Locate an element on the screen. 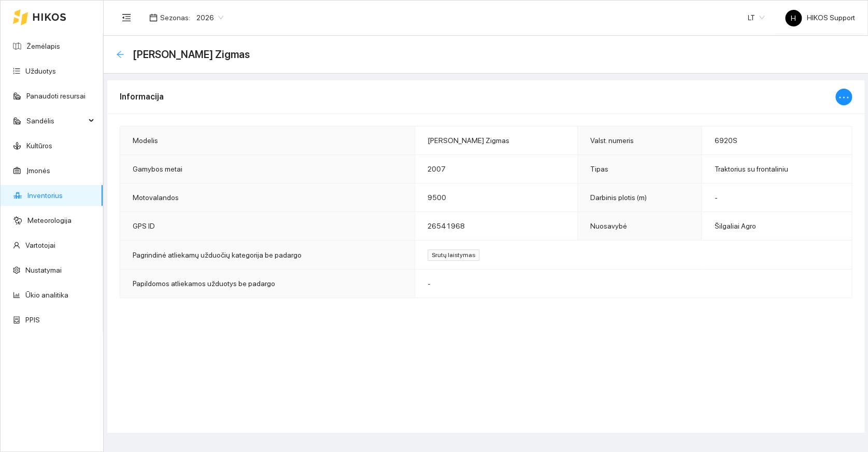 Image resolution: width=868 pixels, height=452 pixels. div: Atgal is located at coordinates (121, 54).